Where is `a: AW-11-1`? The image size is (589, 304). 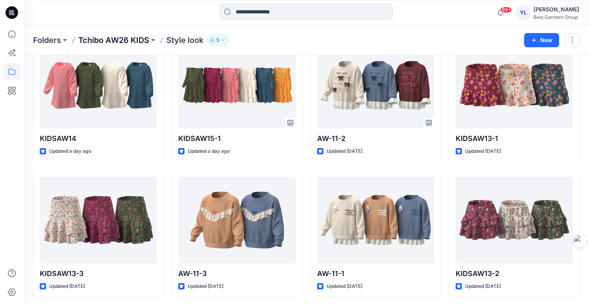
a: AW-11-1 is located at coordinates (376, 220).